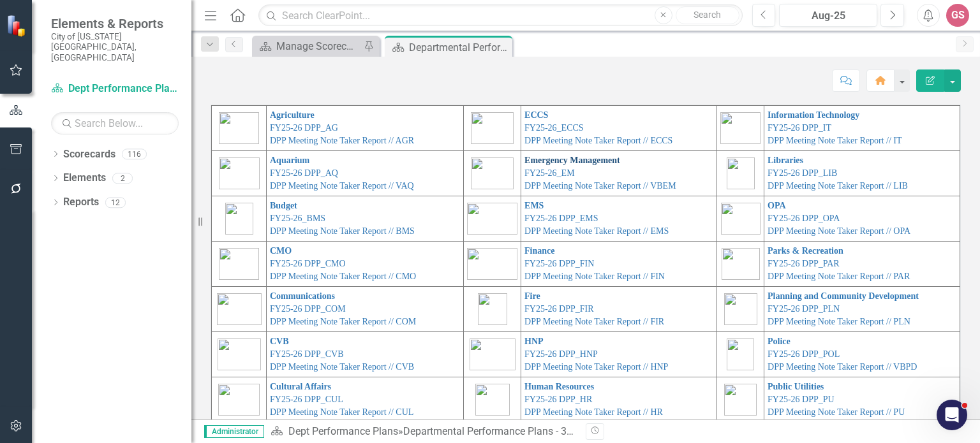 The height and width of the screenshot is (443, 980). I want to click on img: Planning%20&%20Community%20Development.png, so click(740, 309).